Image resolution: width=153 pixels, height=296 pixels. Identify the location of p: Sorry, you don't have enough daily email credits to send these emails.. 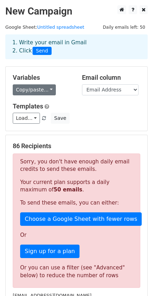
(77, 166).